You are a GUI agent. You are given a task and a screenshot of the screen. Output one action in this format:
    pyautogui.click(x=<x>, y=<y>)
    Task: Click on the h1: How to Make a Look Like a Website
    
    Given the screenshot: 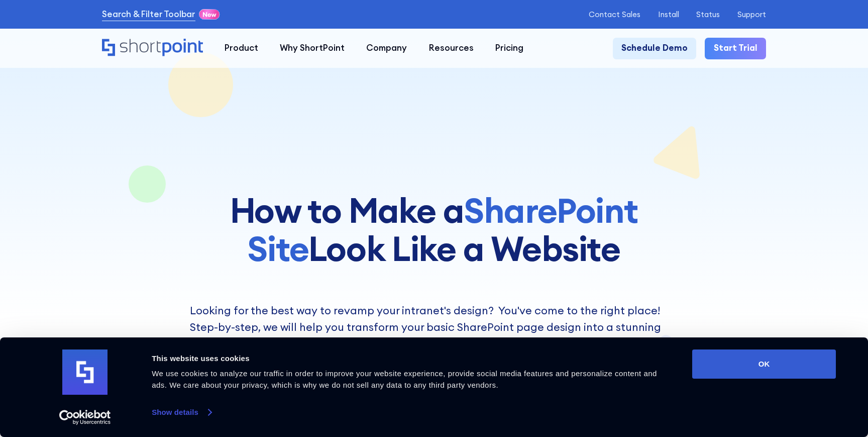 What is the action you would take?
    pyautogui.click(x=434, y=229)
    